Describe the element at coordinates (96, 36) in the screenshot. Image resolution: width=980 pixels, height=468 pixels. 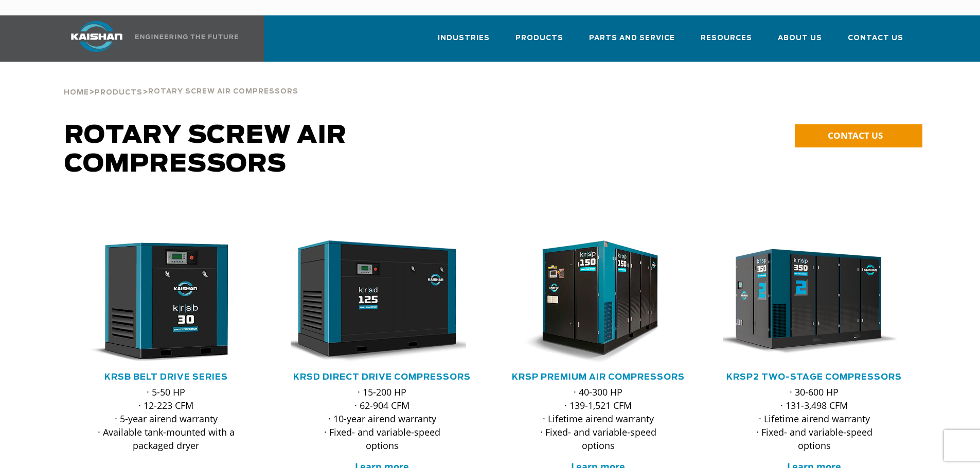
I see `img: kaishan logo` at that location.